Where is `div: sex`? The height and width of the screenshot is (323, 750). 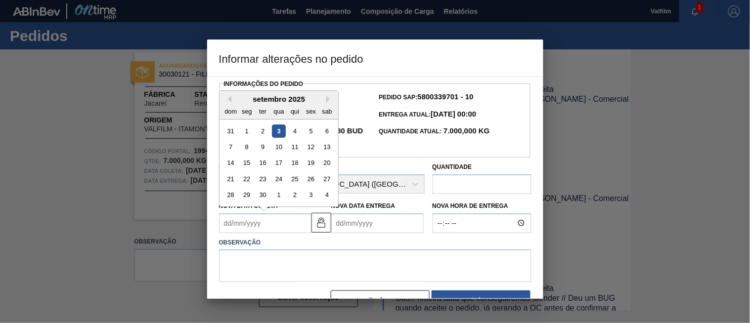
div: sex is located at coordinates (310, 111).